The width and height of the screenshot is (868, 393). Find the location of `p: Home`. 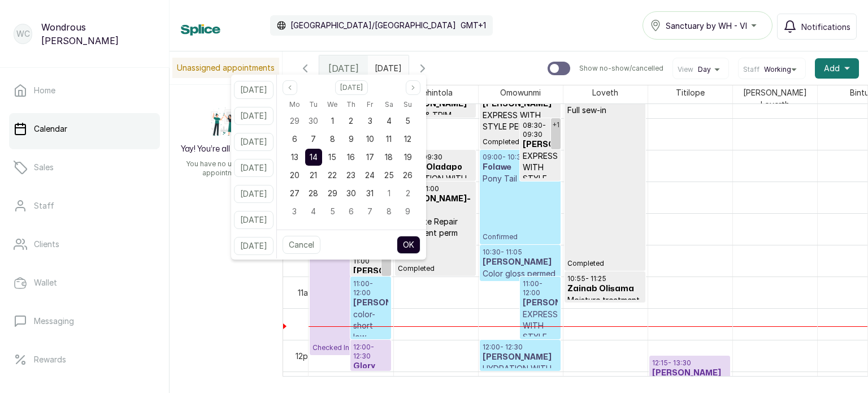

p: Home is located at coordinates (45, 90).